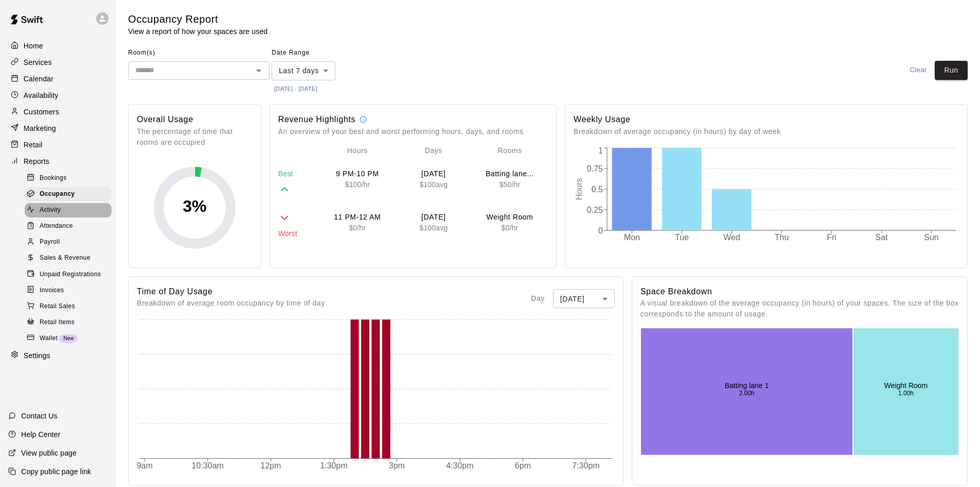 Image resolution: width=980 pixels, height=487 pixels. What do you see at coordinates (68, 178) in the screenshot?
I see `div: Bookings` at bounding box center [68, 178].